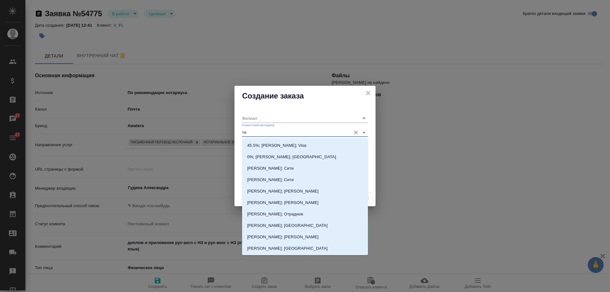  What do you see at coordinates (364, 118) in the screenshot?
I see `button: Open` at bounding box center [364, 118].